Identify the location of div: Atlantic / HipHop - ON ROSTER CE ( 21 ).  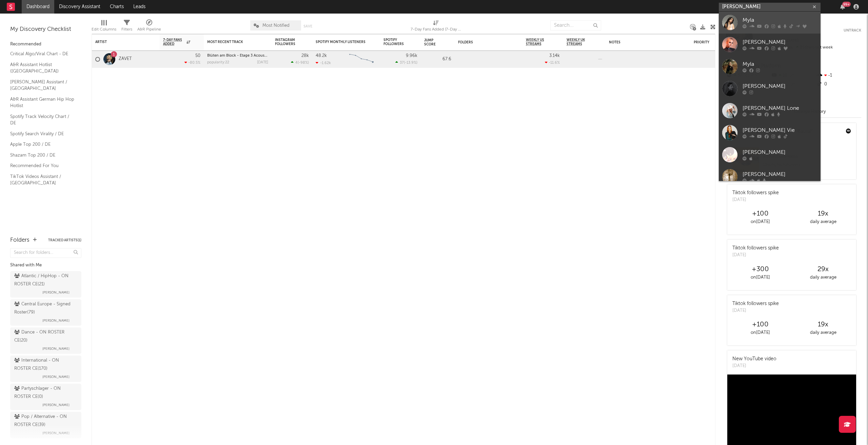
(44, 280).